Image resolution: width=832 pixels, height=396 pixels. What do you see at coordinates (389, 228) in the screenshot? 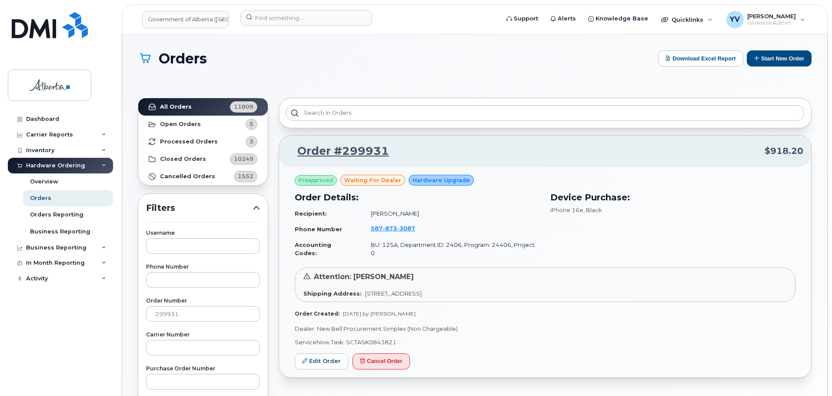
I see `span: 873` at bounding box center [389, 228].